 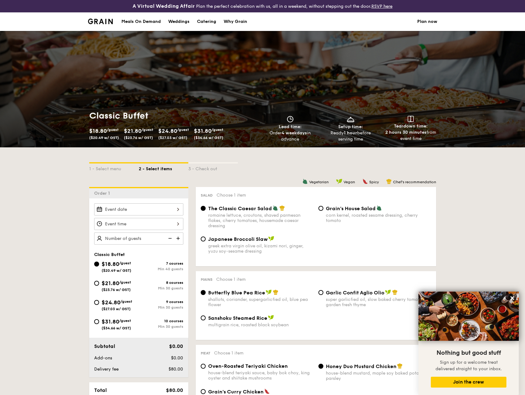 I want to click on div: house-blend mustard, maple soy baked potato, parsley, so click(x=379, y=376).